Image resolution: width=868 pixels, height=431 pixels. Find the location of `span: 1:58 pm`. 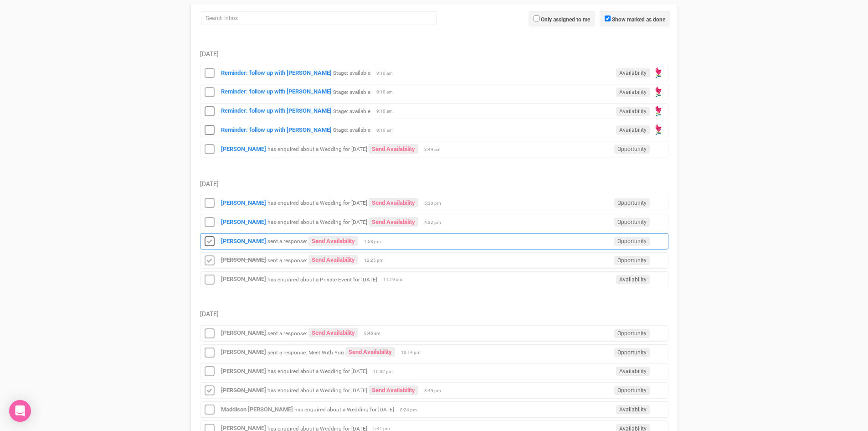

span: 1:58 pm is located at coordinates (375, 241).